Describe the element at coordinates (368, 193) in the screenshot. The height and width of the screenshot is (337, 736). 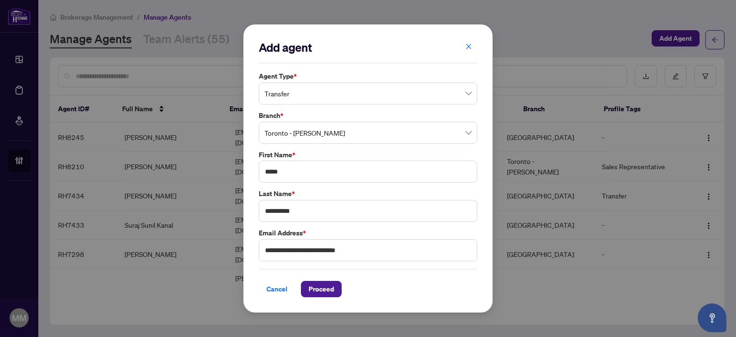
I see `label: Last Name` at that location.